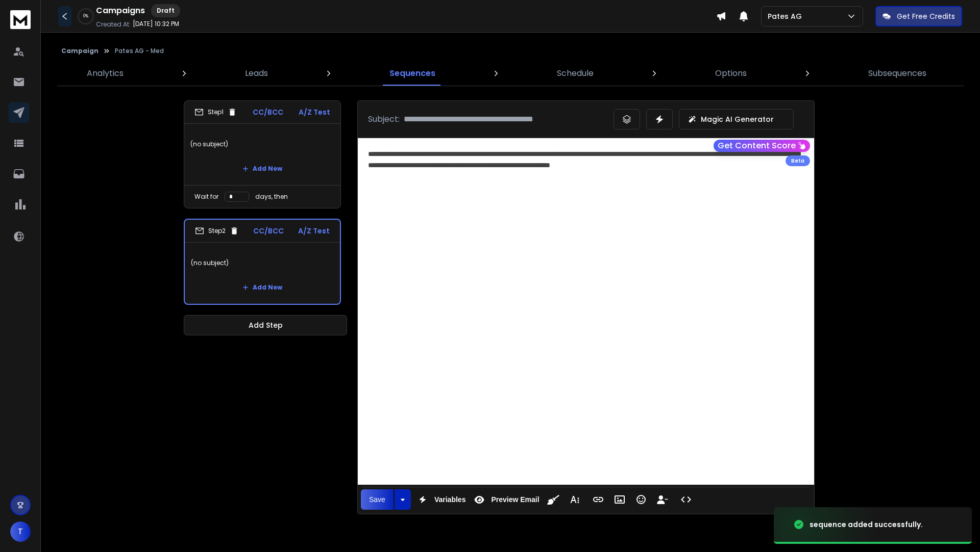 This screenshot has width=980, height=552. What do you see at coordinates (383, 119) in the screenshot?
I see `p: Subject:` at bounding box center [383, 119].